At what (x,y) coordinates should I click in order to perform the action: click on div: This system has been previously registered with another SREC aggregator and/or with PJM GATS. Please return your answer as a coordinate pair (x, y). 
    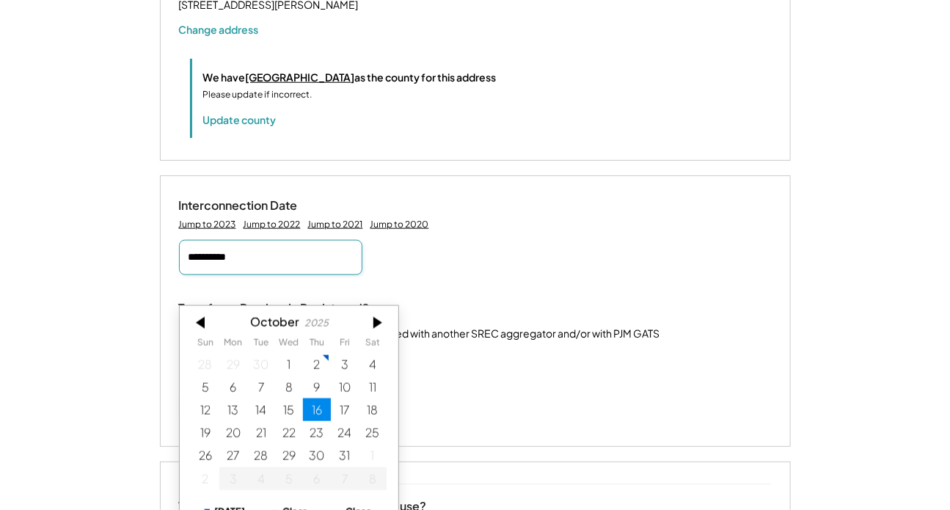
    Looking at the image, I should click on (432, 334).